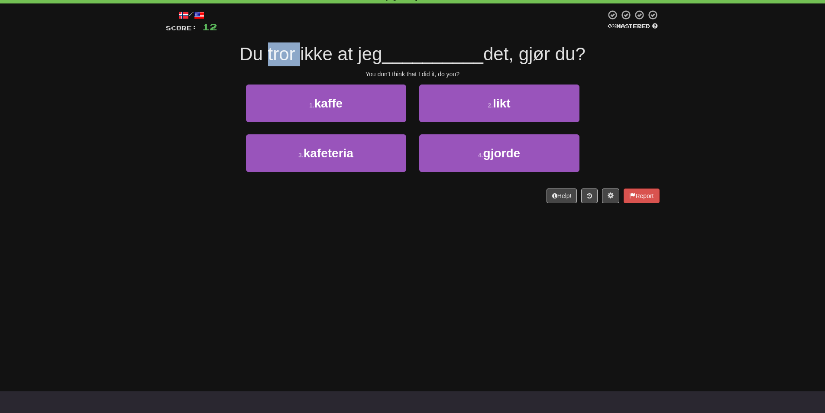 The width and height of the screenshot is (825, 413). What do you see at coordinates (181, 28) in the screenshot?
I see `span: Score:` at bounding box center [181, 28].